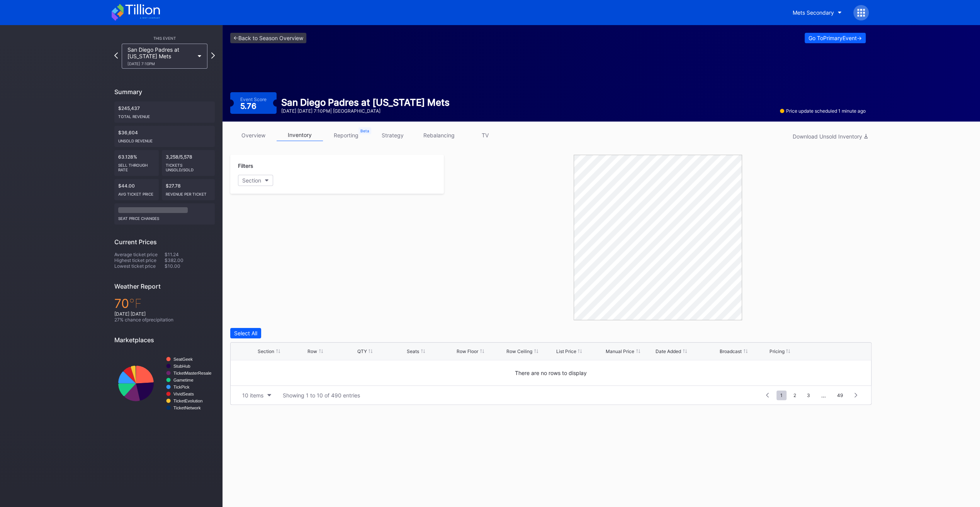 This screenshot has width=980, height=507. What do you see at coordinates (136, 163) in the screenshot?
I see `div: 63.128%` at bounding box center [136, 163].